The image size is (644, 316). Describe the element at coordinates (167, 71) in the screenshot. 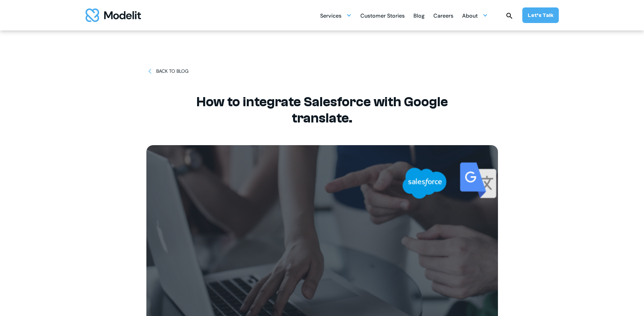

I see `a: BACK TO BLOG` at that location.